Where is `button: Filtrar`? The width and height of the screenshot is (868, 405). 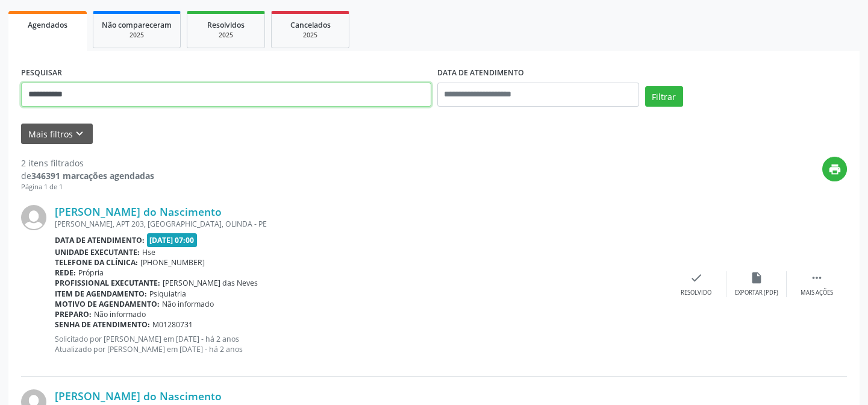
button: Filtrar is located at coordinates (664, 96).